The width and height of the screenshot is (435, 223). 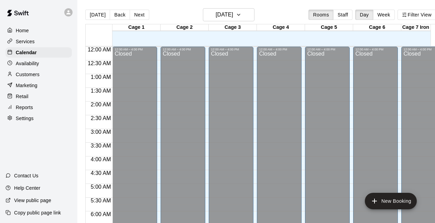 I want to click on button: Back, so click(x=120, y=15).